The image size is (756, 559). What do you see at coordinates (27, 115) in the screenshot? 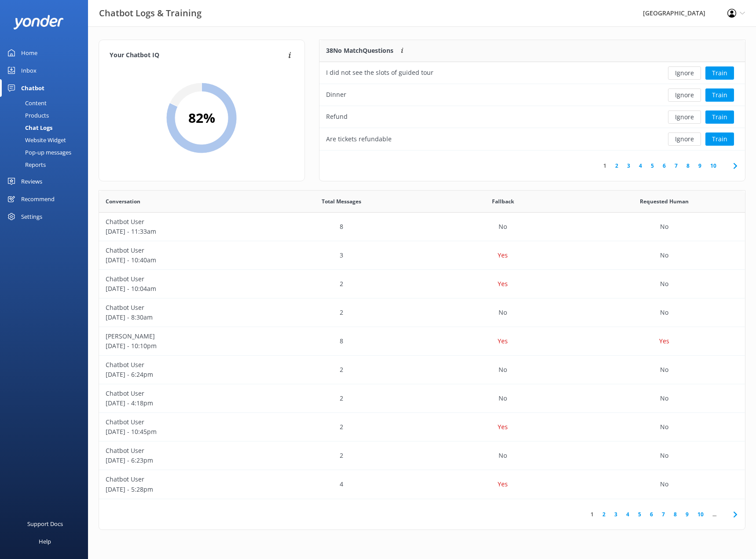
I see `div: Products` at bounding box center [27, 115].